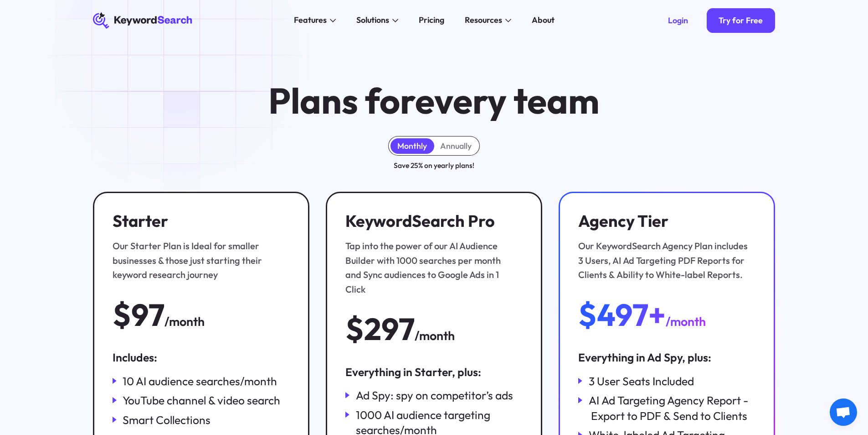 Image resolution: width=868 pixels, height=435 pixels. Describe the element at coordinates (380, 328) in the screenshot. I see `div: $297` at that location.